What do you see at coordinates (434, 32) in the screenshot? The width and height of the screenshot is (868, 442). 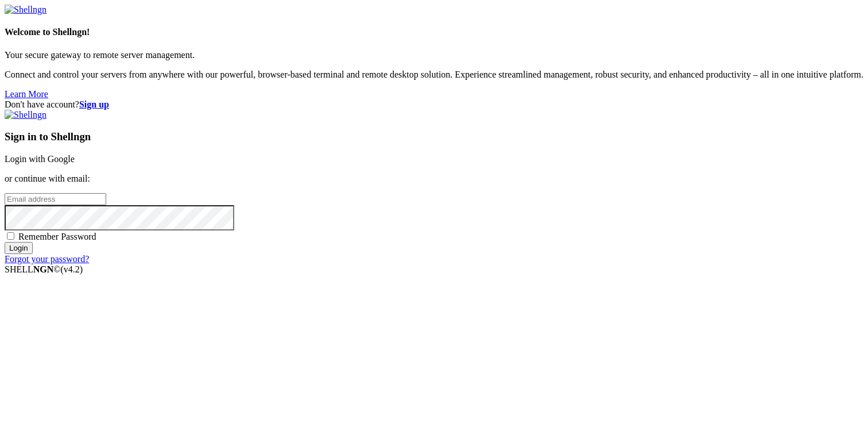 I see `h4: Welcome to Shellngn!` at bounding box center [434, 32].